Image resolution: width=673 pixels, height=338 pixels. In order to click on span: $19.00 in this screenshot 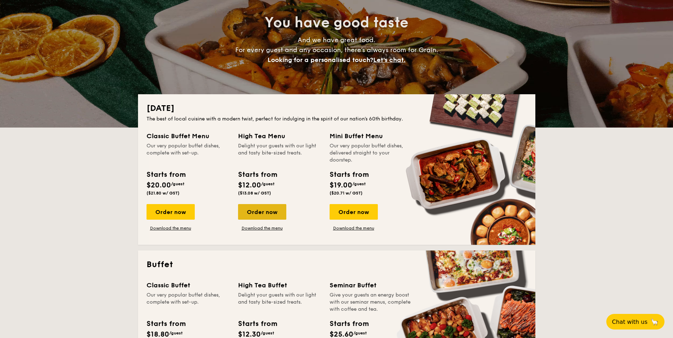, I will do `click(341, 185)`.